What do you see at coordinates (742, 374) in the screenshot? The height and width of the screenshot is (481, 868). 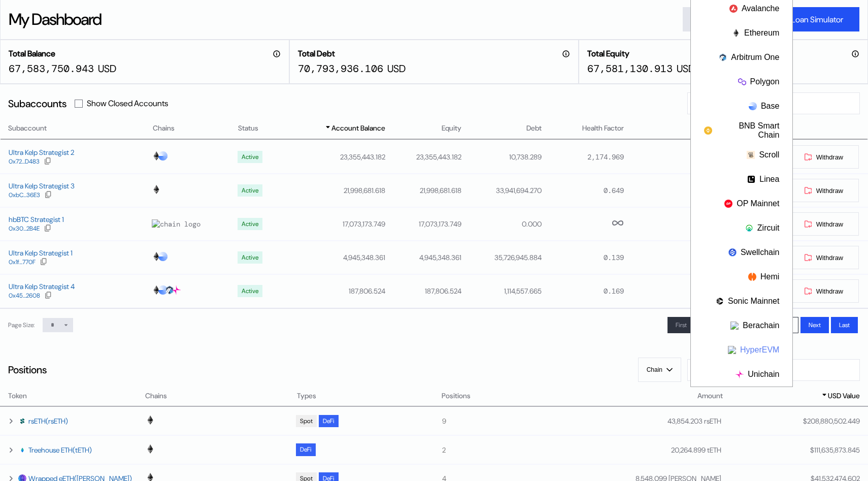 I see `button: Unichain` at bounding box center [742, 374].